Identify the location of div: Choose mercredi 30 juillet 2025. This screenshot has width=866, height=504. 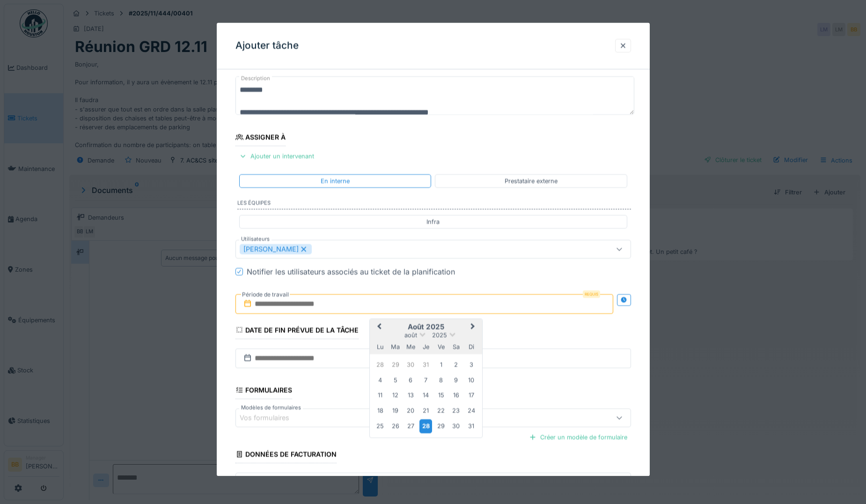
(410, 364).